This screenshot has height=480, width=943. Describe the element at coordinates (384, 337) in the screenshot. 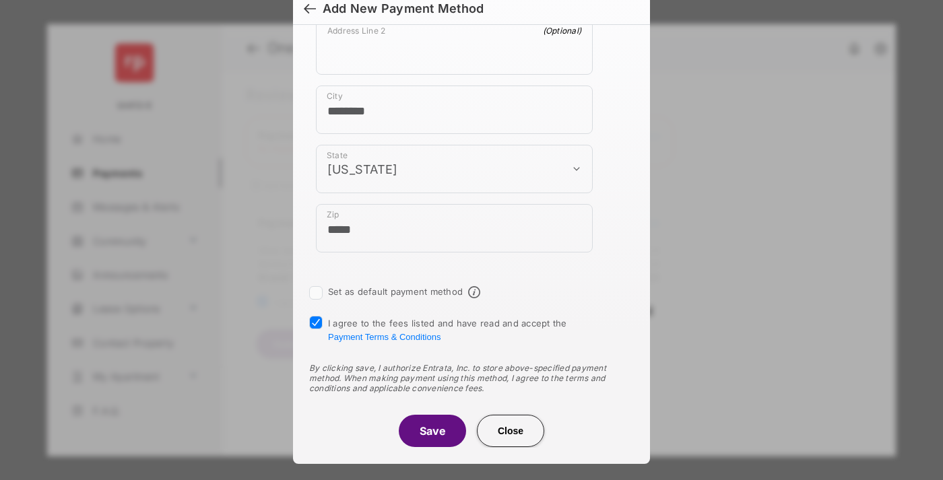

I see `button: I agree to the fees listed and have read and accept the` at that location.